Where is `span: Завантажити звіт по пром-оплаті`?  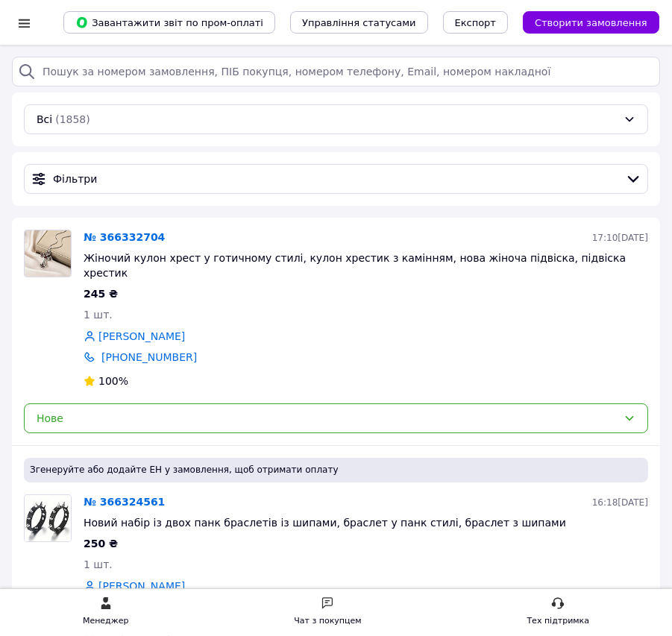 span: Завантажити звіт по пром-оплаті is located at coordinates (170, 23).